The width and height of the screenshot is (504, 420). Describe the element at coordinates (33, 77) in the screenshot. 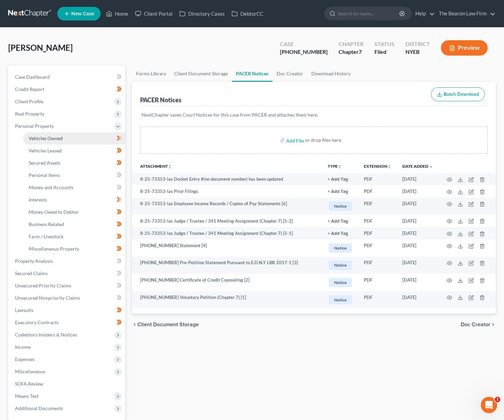

I see `span: Case Dashboard` at that location.